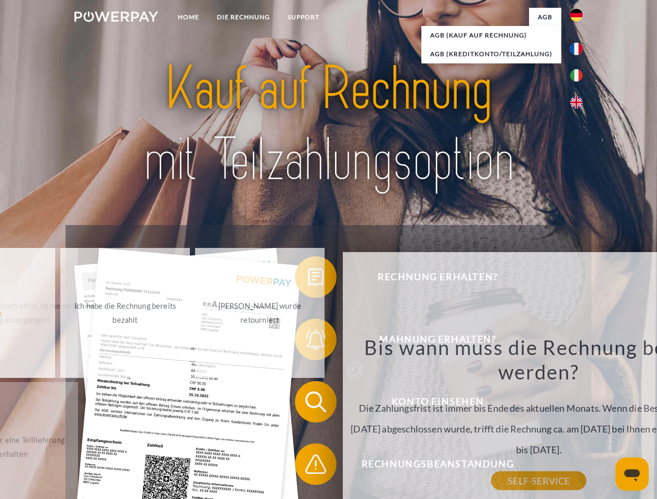  Describe the element at coordinates (316, 402) in the screenshot. I see `img: qb_search.svg` at that location.